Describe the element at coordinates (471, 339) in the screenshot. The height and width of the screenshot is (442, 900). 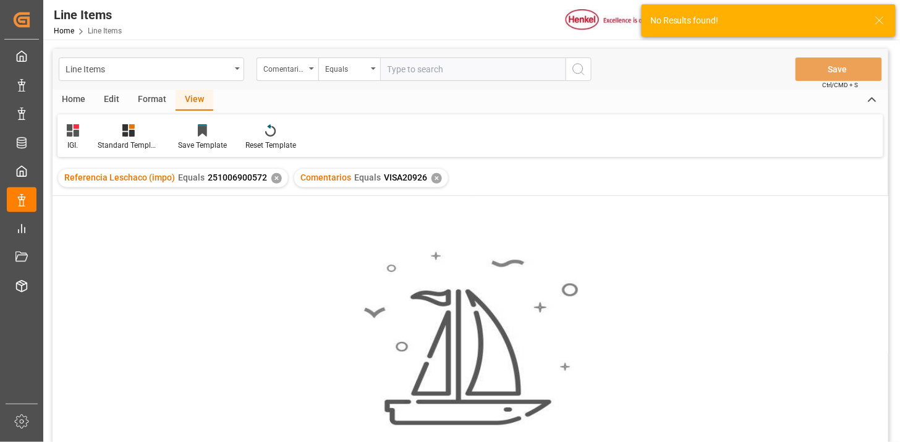
I see `img: smooth_sailing.jpeg` at that location.